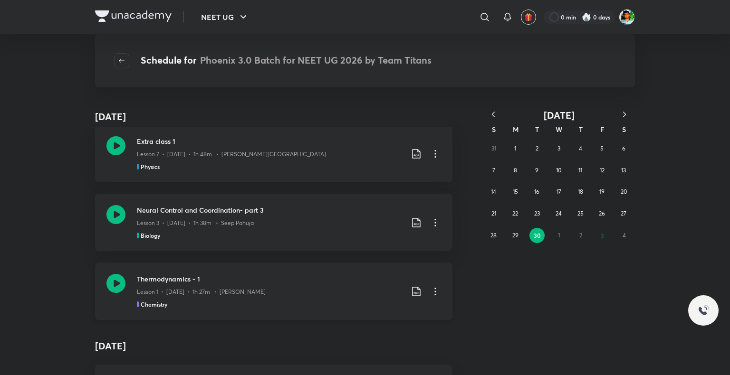 The width and height of the screenshot is (730, 375). I want to click on button: September 11, 2025, so click(580, 171).